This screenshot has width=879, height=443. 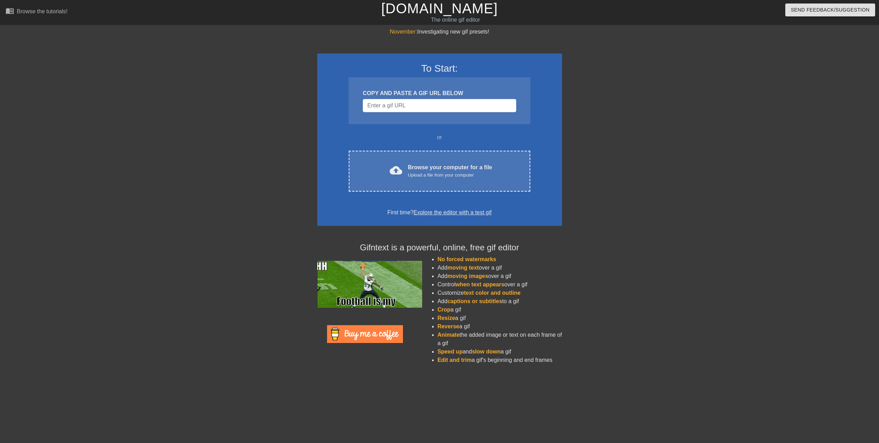 What do you see at coordinates (42, 11) in the screenshot?
I see `div: Browse the tutorials!` at bounding box center [42, 11].